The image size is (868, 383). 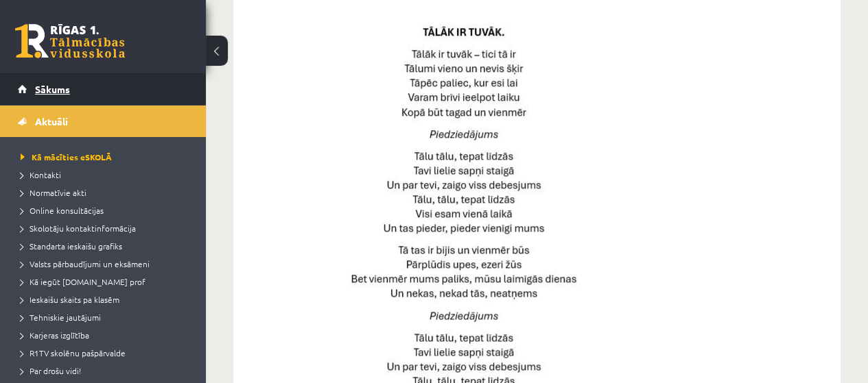 I want to click on a: Normatīvie akti, so click(x=106, y=193).